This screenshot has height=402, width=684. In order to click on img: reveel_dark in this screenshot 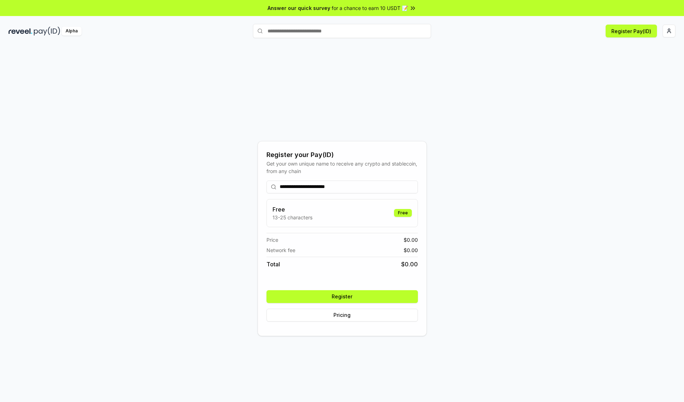, I will do `click(20, 31)`.